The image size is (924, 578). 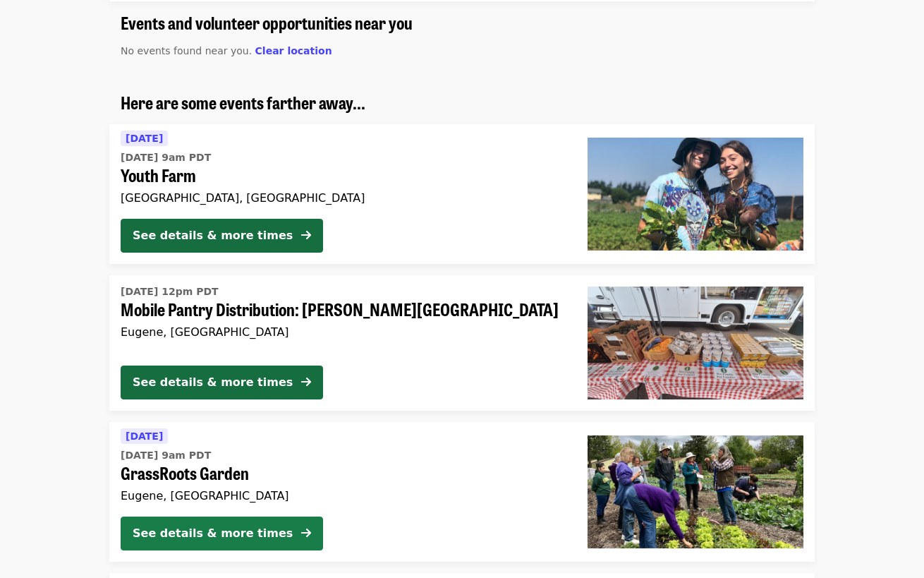 I want to click on span: Events and volunteer opportunities near you, so click(x=266, y=22).